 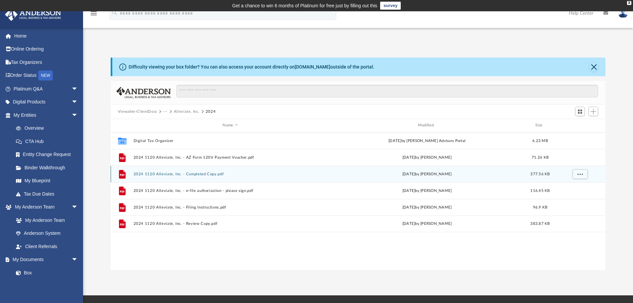 I want to click on button: 2024 1120 Alleviate, Inc. - Filing Instructions.pdf, so click(x=230, y=207).